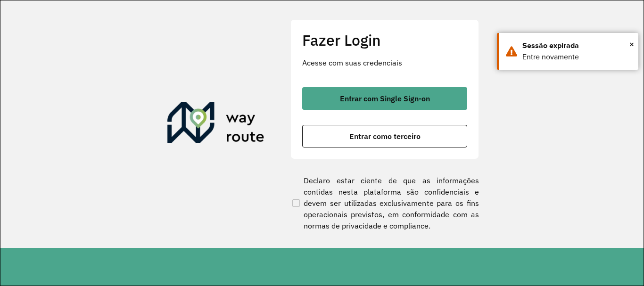  I want to click on div: Entre novamente, so click(577, 57).